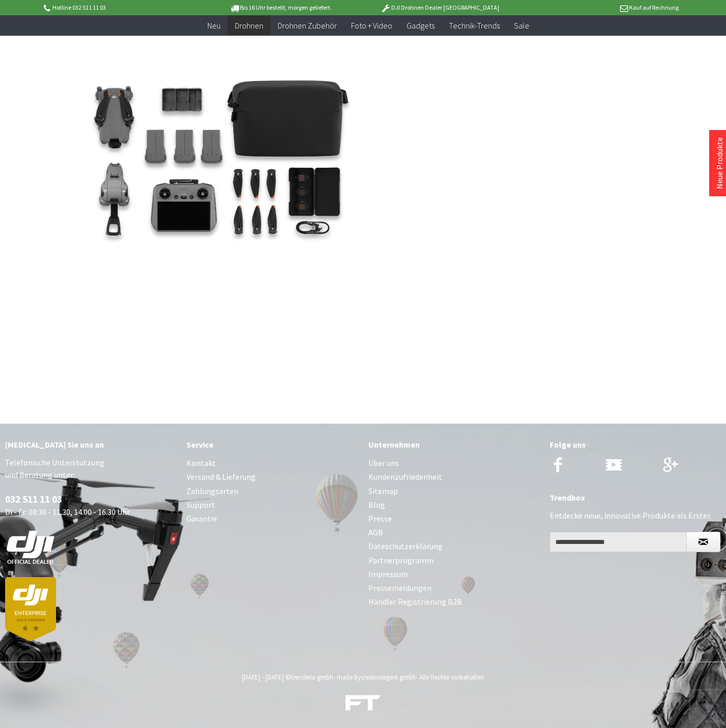  I want to click on a: Blog, so click(454, 505).